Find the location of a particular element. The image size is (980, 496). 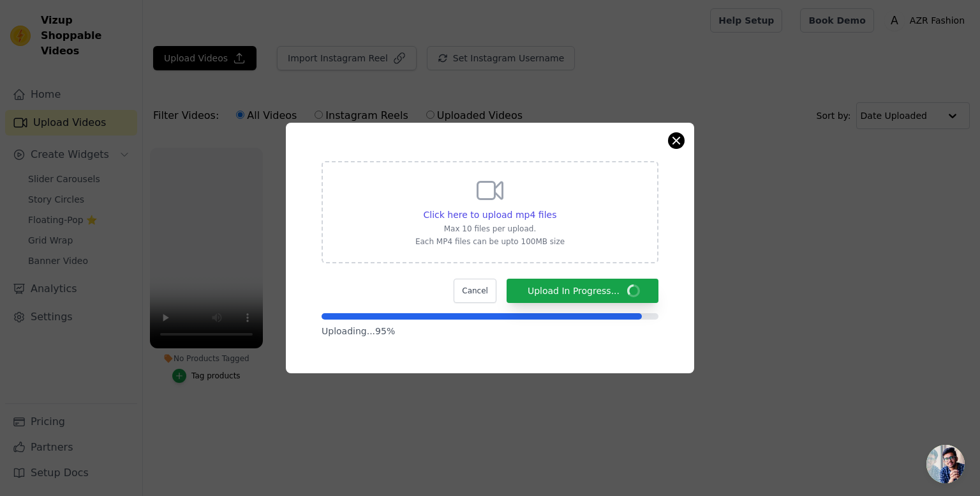

button: Close modal is located at coordinates (677, 141).